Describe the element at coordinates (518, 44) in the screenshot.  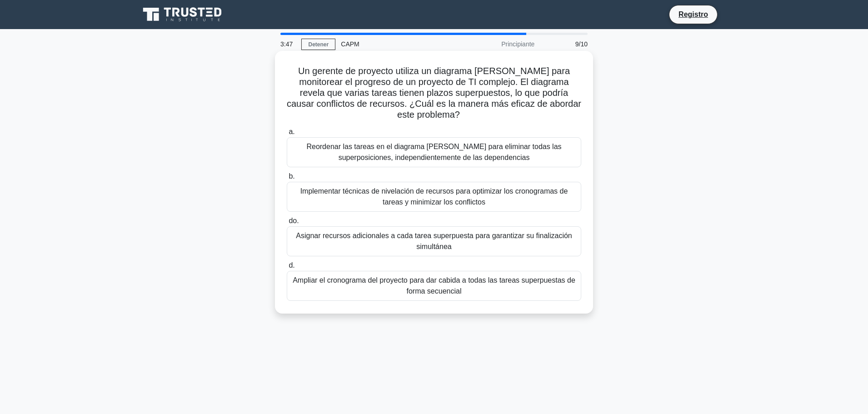
I see `font: Principiante` at that location.